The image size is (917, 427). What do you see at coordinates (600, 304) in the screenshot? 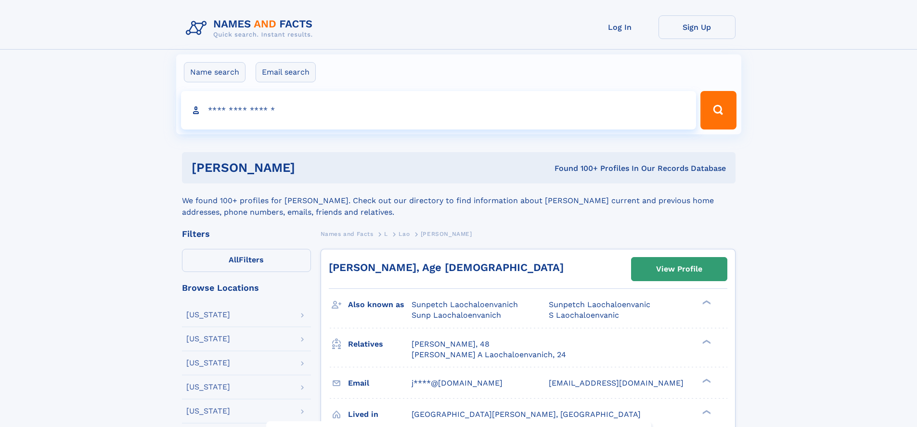
I see `span: Sunpetch Laochaloenvanic` at bounding box center [600, 304].